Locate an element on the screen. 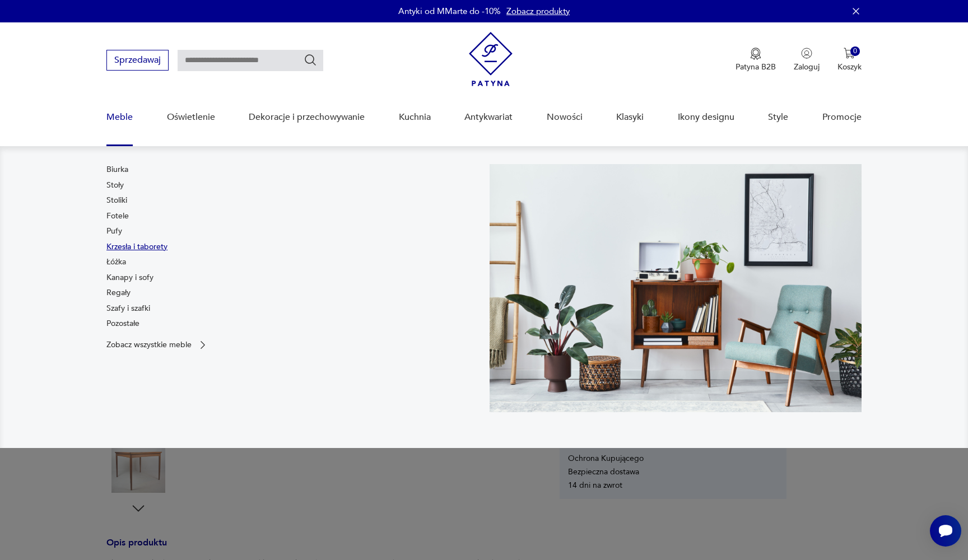 This screenshot has width=968, height=560. a: Ikony designu is located at coordinates (706, 117).